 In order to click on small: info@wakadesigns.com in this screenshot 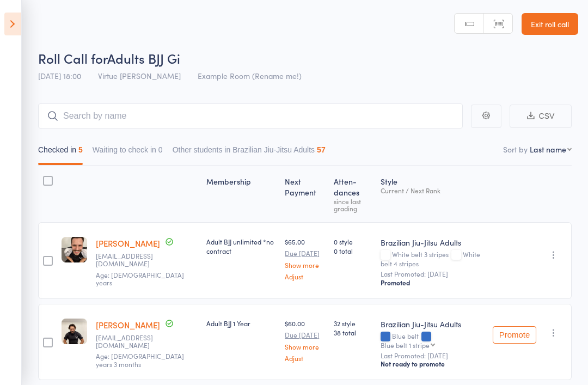, I will do `click(131, 341)`.